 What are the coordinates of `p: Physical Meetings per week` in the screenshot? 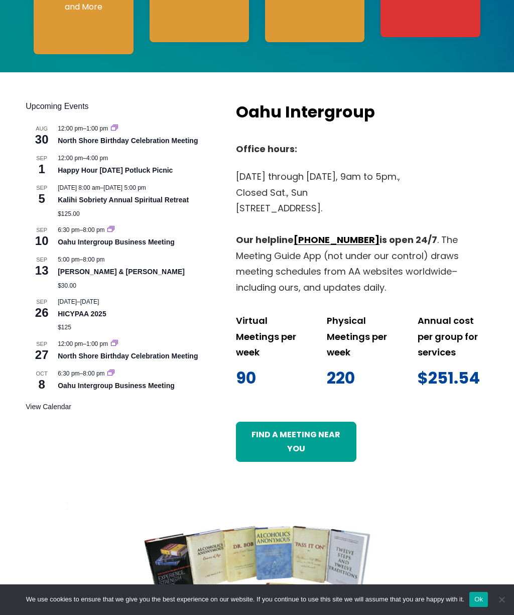 It's located at (362, 336).